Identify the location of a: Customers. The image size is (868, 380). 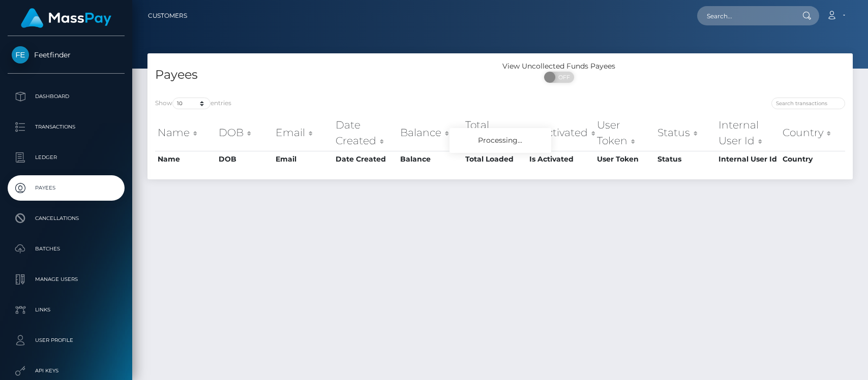
(167, 16).